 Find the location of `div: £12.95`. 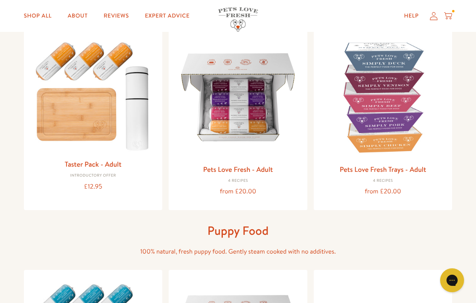

div: £12.95 is located at coordinates (93, 187).